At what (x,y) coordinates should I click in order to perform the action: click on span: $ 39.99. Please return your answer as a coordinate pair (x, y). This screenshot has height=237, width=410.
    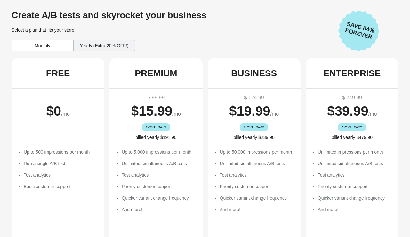
    Looking at the image, I should click on (348, 111).